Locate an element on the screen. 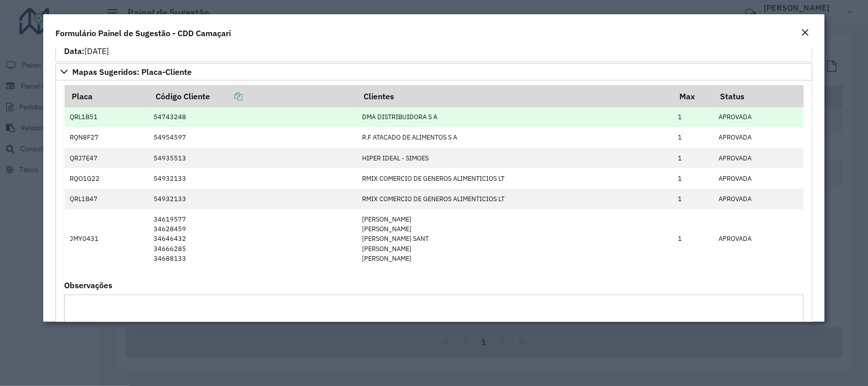 The image size is (868, 386). th: Clientes is located at coordinates (514, 96).